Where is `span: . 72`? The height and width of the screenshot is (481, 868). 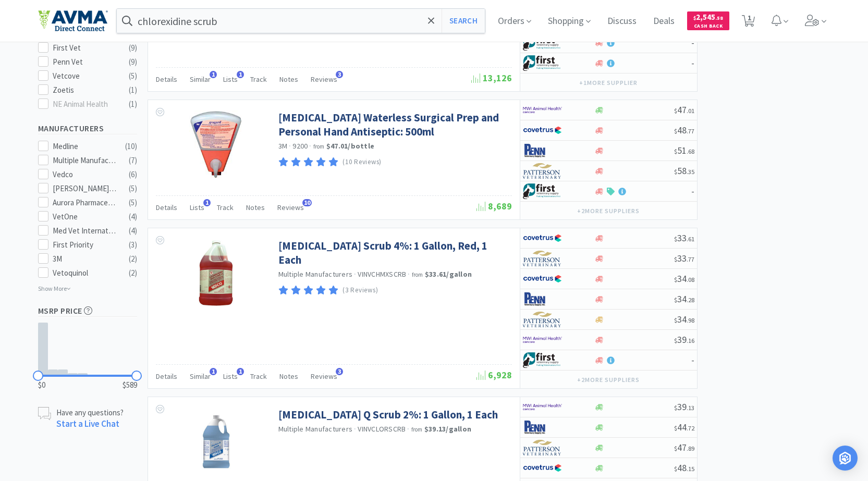 span: . 72 is located at coordinates (690, 428).